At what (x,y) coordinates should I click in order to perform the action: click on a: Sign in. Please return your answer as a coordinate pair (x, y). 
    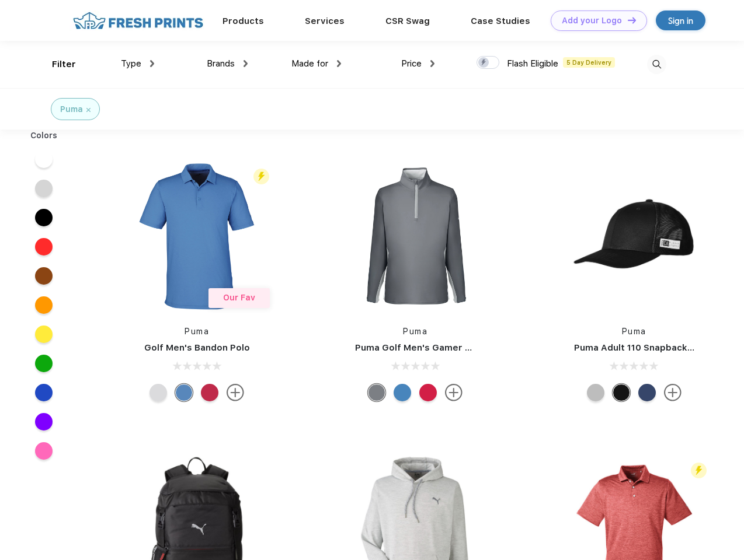
    Looking at the image, I should click on (680, 20).